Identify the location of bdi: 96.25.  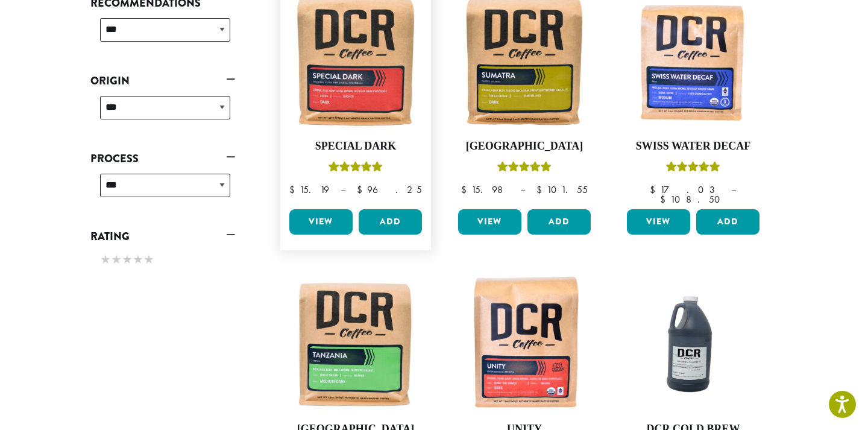
(389, 189).